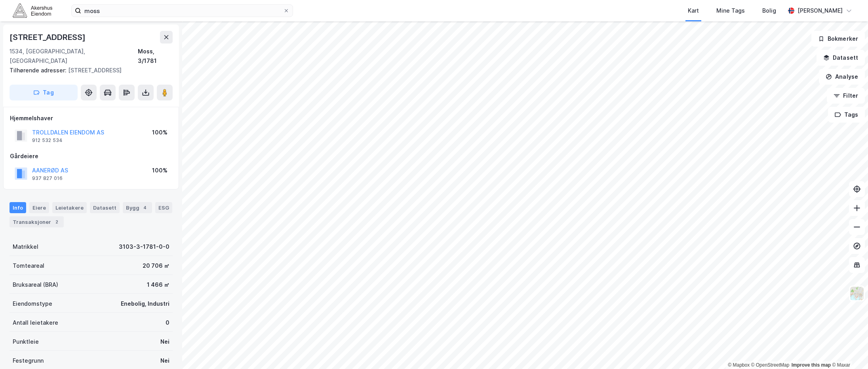  What do you see at coordinates (168, 323) in the screenshot?
I see `div: 0` at bounding box center [168, 323].